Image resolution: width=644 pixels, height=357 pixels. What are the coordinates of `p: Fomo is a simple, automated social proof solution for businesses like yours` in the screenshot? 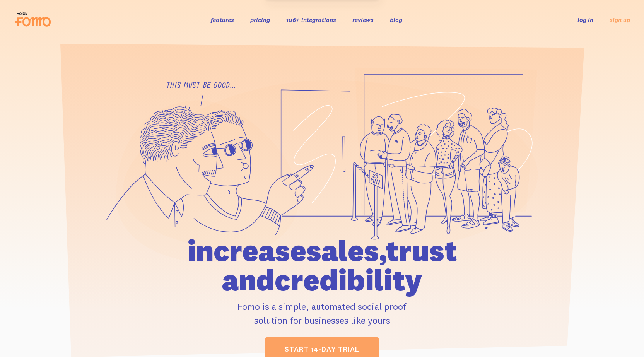 It's located at (322, 313).